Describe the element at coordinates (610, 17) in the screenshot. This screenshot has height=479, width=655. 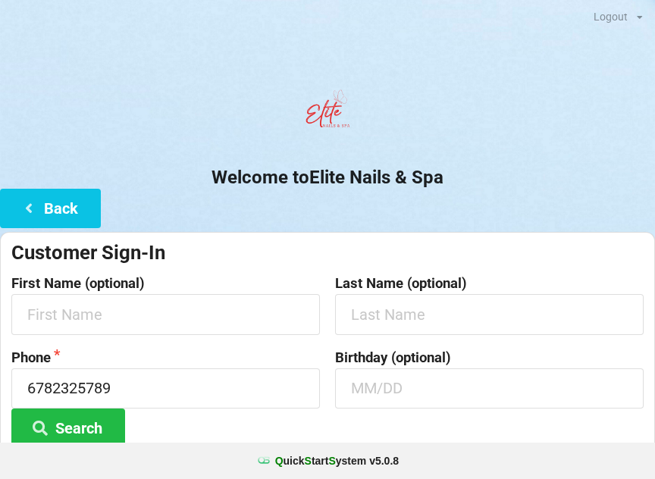
I see `div: Logout` at that location.